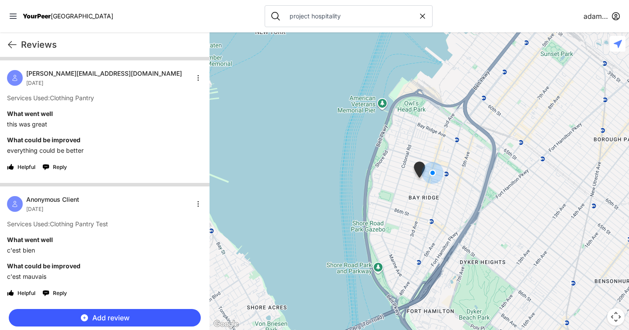  Describe the element at coordinates (596, 16) in the screenshot. I see `span: adamabard` at that location.